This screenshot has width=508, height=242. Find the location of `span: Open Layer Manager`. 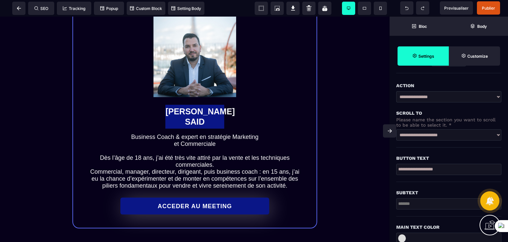

span: Open Layer Manager is located at coordinates (478, 26).